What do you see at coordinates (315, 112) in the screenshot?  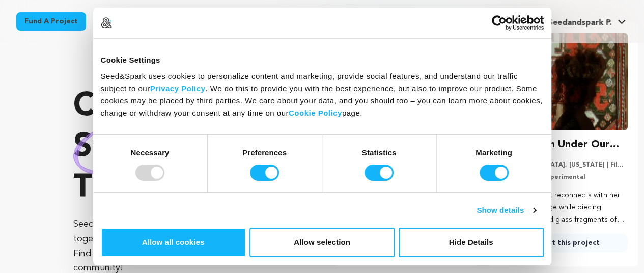 I see `a: Cookie Policy` at bounding box center [315, 112].